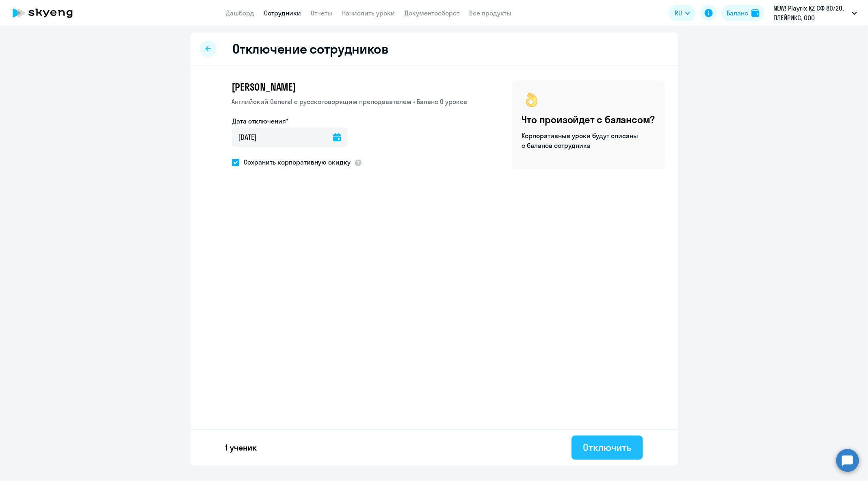 The width and height of the screenshot is (868, 481). Describe the element at coordinates (743, 13) in the screenshot. I see `button: Балансbalance` at that location.